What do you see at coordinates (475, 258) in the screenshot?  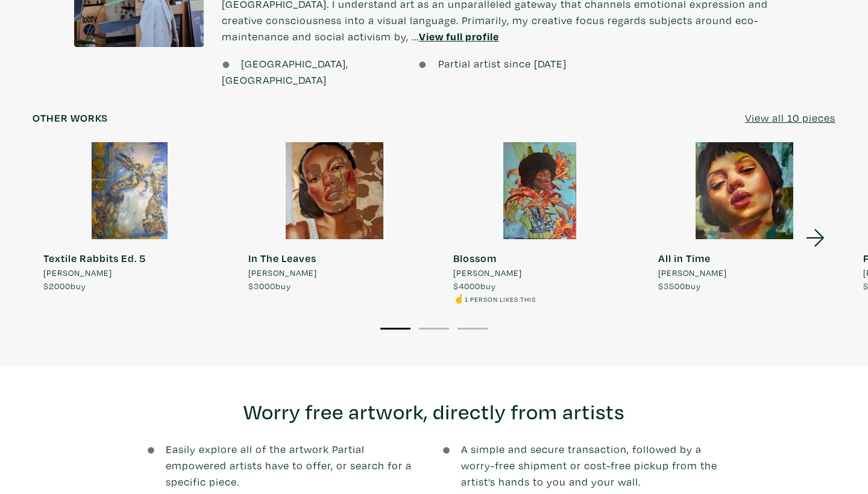 I see `strong: Blossom` at bounding box center [475, 258].